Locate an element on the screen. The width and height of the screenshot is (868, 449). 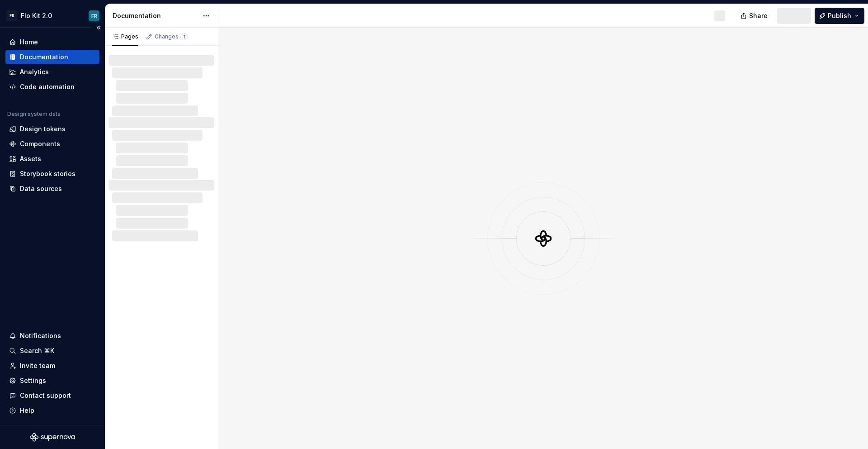
button: FRFlo Kit 2.0FR is located at coordinates (52, 15).